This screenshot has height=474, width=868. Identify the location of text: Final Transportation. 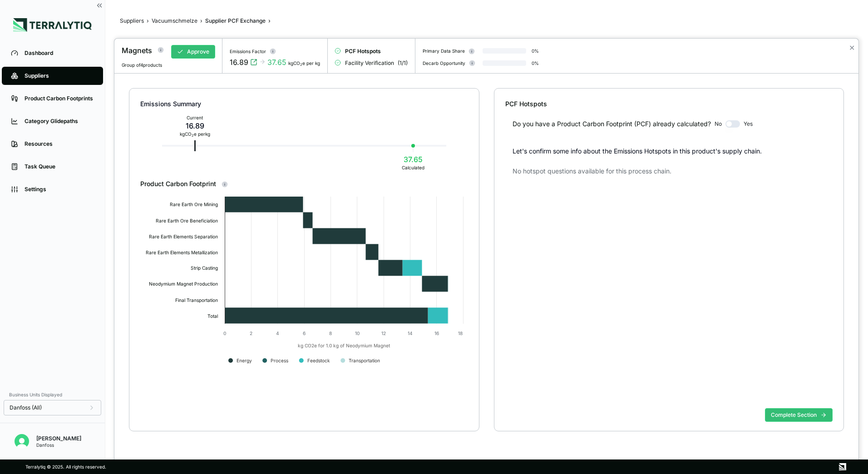
(196, 300).